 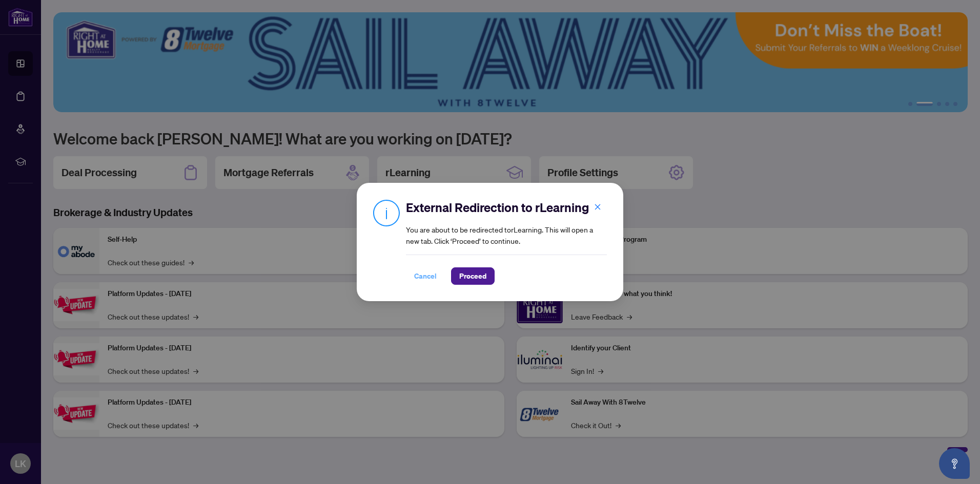 What do you see at coordinates (425, 276) in the screenshot?
I see `span: Cancel` at bounding box center [425, 276].